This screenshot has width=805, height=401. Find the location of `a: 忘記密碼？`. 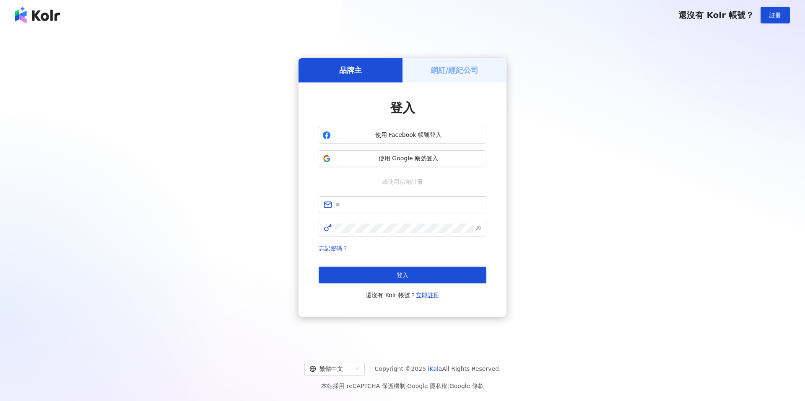

a: 忘記密碼？ is located at coordinates (333, 248).